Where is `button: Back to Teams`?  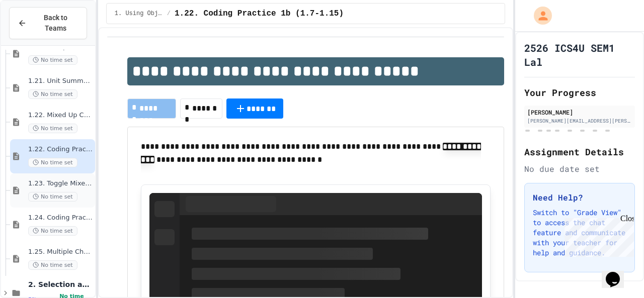
button: Back to Teams is located at coordinates (48, 23).